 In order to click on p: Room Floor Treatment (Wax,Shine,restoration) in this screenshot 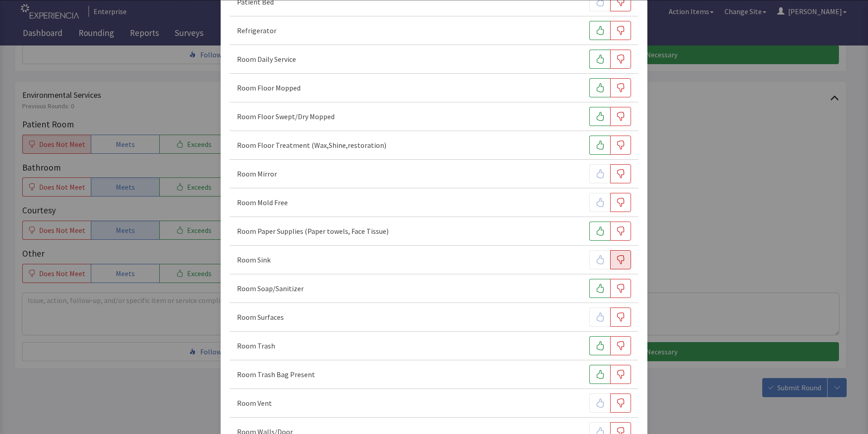, I will do `click(311, 145)`.